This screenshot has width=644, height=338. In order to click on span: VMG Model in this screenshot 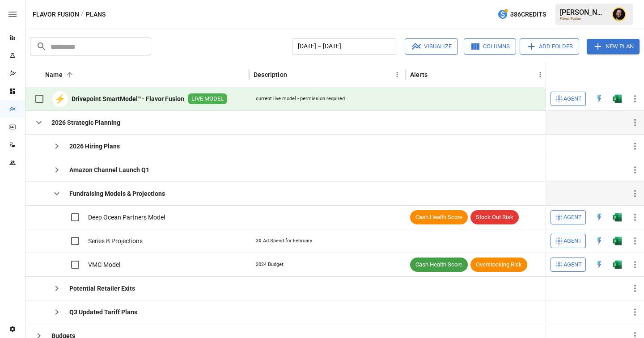, I will do `click(104, 265)`.